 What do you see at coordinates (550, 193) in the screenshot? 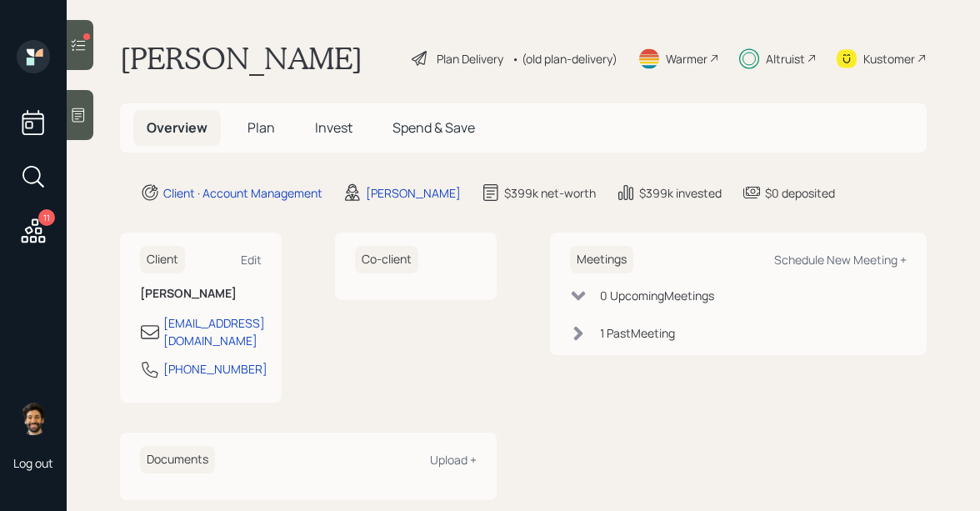
I see `div: $399k net-worth` at bounding box center [550, 193].